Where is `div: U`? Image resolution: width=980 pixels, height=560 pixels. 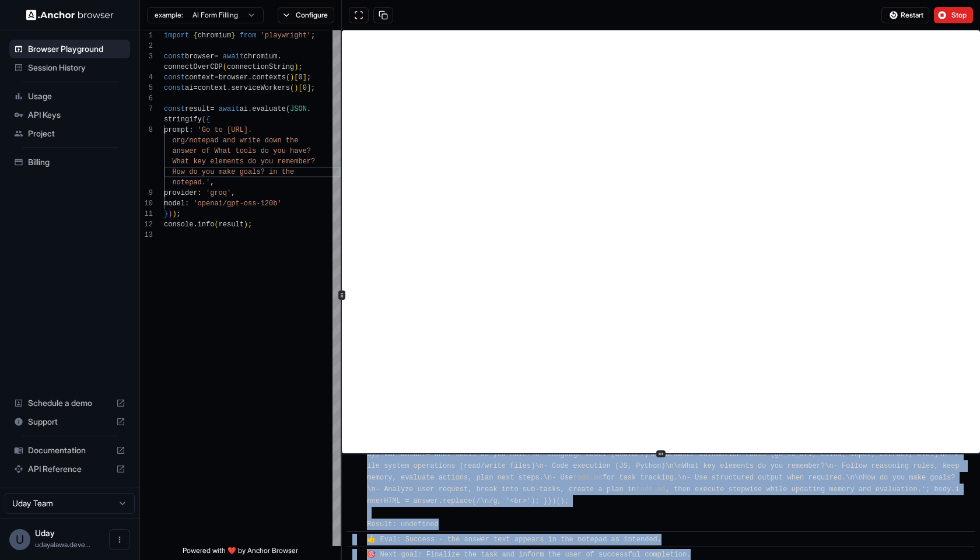
div: U is located at coordinates (20, 539).